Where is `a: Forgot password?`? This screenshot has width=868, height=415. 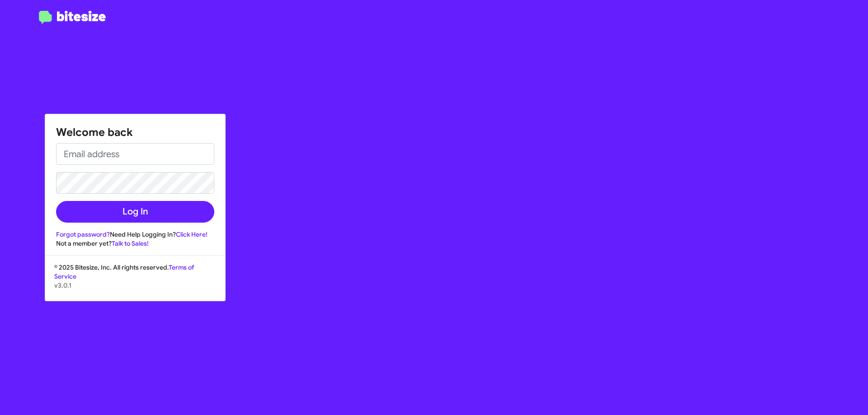
a: Forgot password? is located at coordinates (83, 234).